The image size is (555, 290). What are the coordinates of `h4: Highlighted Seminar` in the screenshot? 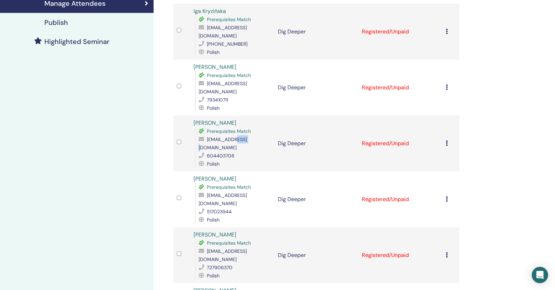 It's located at (77, 42).